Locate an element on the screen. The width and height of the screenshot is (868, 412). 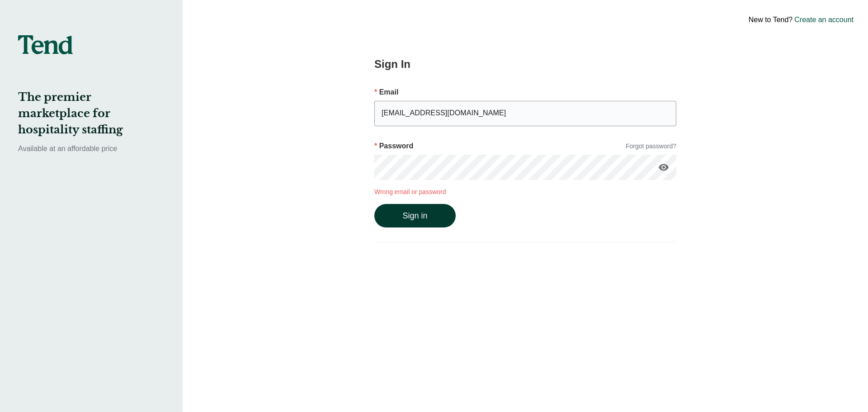
p: Wrong email or password is located at coordinates (525, 191).